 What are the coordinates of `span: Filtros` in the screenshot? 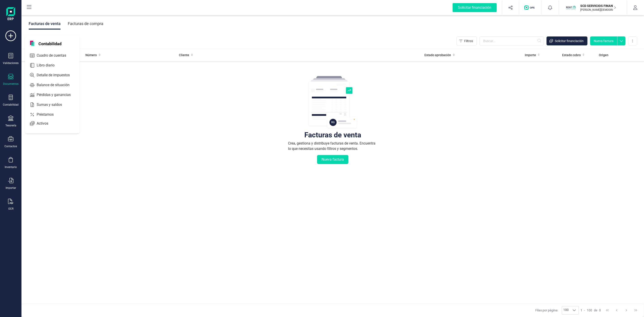 It's located at (468, 41).